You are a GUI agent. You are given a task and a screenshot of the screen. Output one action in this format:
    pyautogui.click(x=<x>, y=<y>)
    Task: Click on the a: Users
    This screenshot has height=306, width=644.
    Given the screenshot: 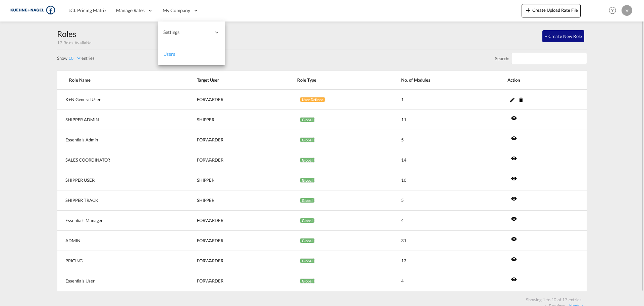 What is the action you would take?
    pyautogui.click(x=192, y=54)
    